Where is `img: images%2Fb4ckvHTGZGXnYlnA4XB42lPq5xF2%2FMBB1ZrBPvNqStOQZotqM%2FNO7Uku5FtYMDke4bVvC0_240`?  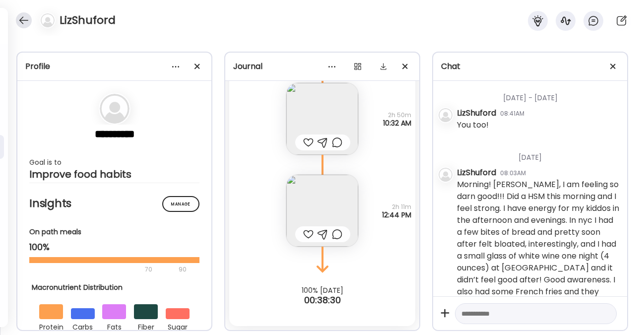
img: images%2Fb4ckvHTGZGXnYlnA4XB42lPq5xF2%2FMBB1ZrBPvNqStOQZotqM%2FNO7Uku5FtYMDke4bVvC0_240 is located at coordinates (322, 118).